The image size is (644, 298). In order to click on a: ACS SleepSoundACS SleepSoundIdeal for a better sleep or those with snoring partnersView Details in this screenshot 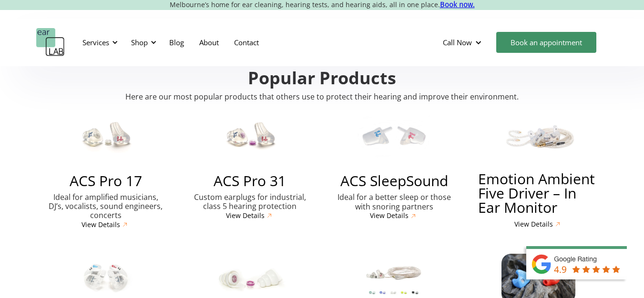, I will do `click(394, 166)`.